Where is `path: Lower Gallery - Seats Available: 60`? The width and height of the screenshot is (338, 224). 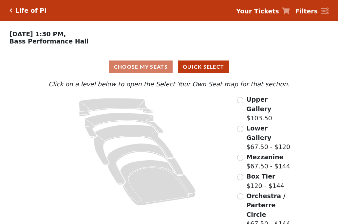
path: Lower Gallery - Seats Available: 60 is located at coordinates (124, 125).